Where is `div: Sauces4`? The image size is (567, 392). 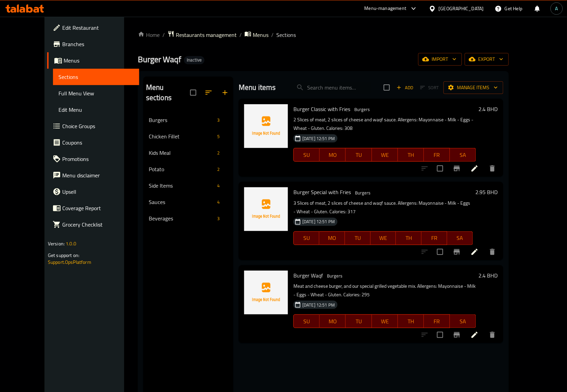
div: Sauces4 is located at coordinates (188, 202).